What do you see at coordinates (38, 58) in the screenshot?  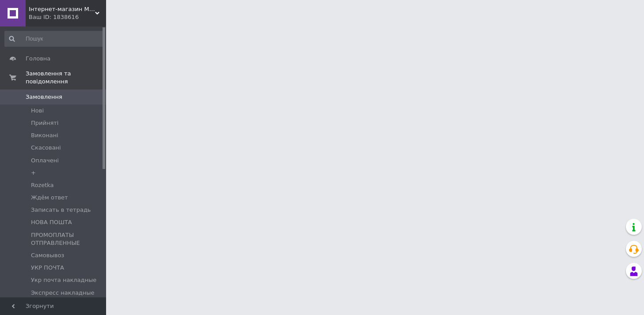 I see `span: Головна` at bounding box center [38, 58].